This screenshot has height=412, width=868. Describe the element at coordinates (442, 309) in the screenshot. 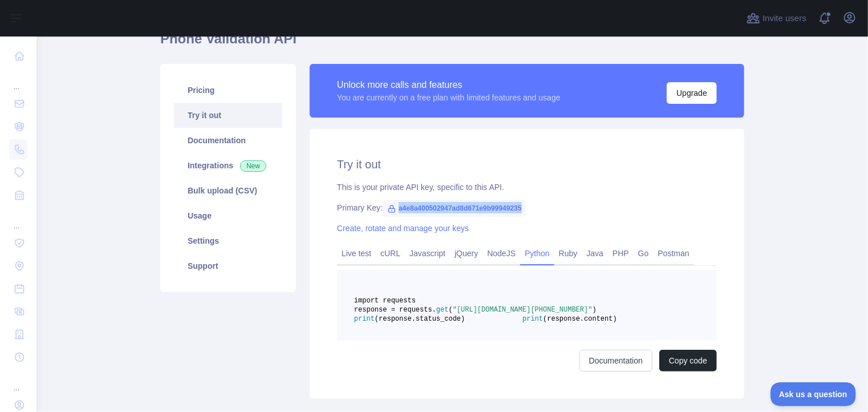

I see `span: get` at that location.